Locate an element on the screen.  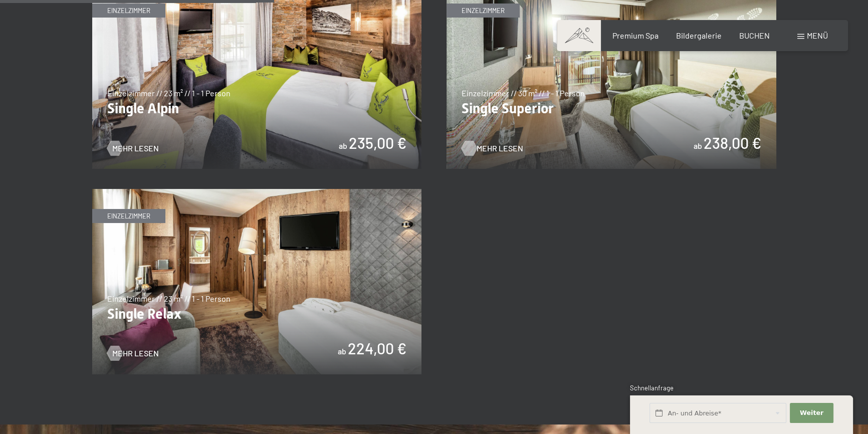
a: BUCHEN is located at coordinates (754, 35).